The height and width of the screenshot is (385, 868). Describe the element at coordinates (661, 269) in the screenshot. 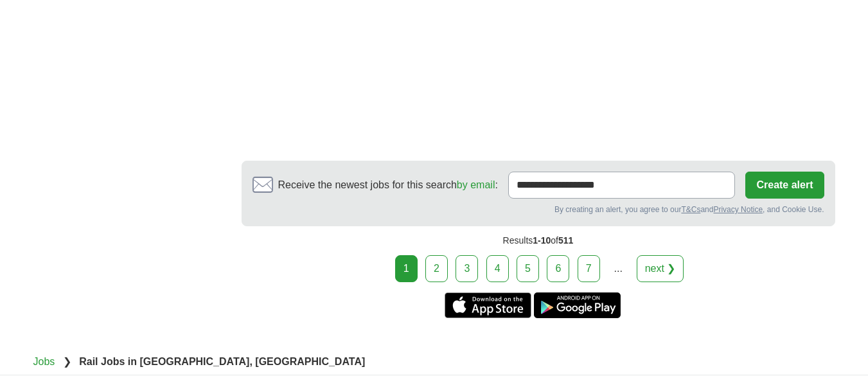

I see `a: next ❯` at that location.